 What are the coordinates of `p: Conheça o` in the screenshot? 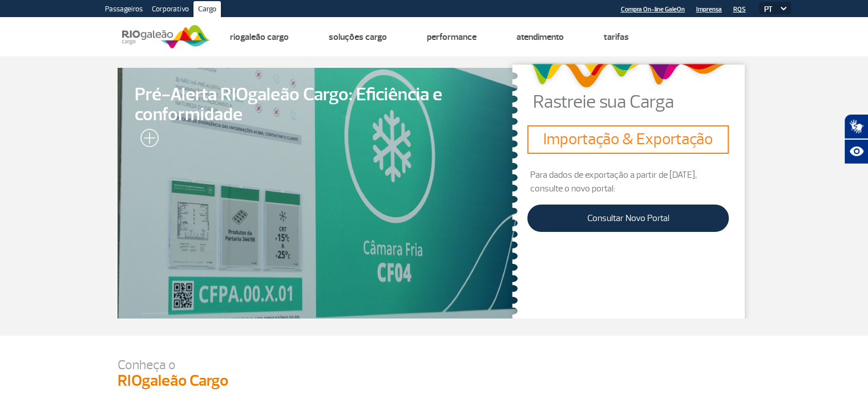 It's located at (434, 365).